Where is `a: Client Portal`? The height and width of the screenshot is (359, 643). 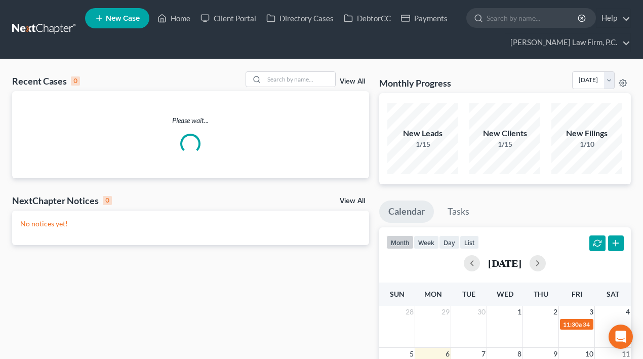
a: Client Portal is located at coordinates (228, 18).